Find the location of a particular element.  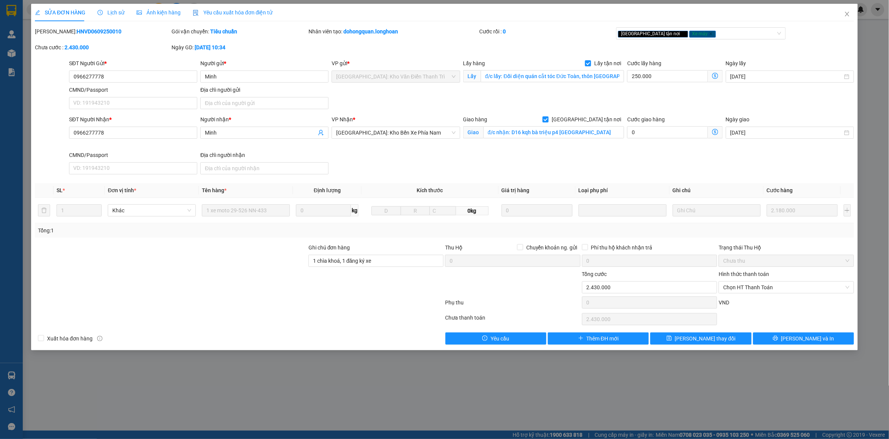

span: user-add is located at coordinates (321, 133).